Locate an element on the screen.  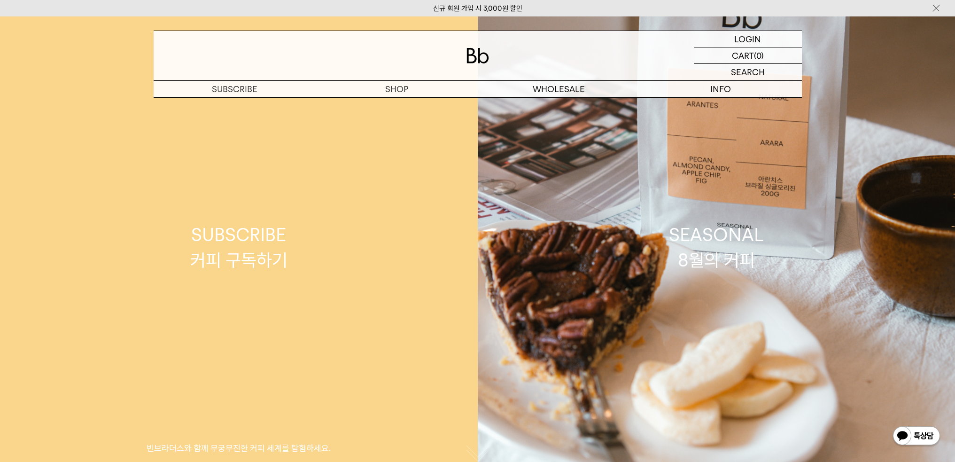
a: SHOP is located at coordinates (396, 89).